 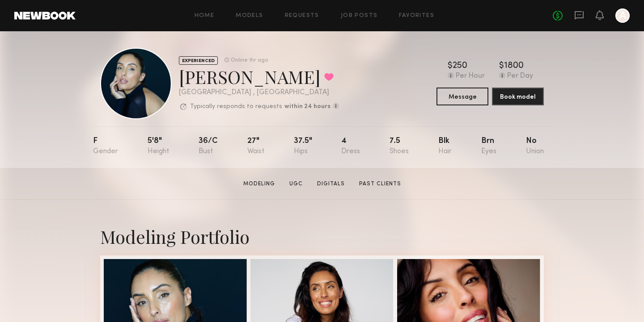 What do you see at coordinates (460, 66) in the screenshot?
I see `div: 250` at bounding box center [460, 66].